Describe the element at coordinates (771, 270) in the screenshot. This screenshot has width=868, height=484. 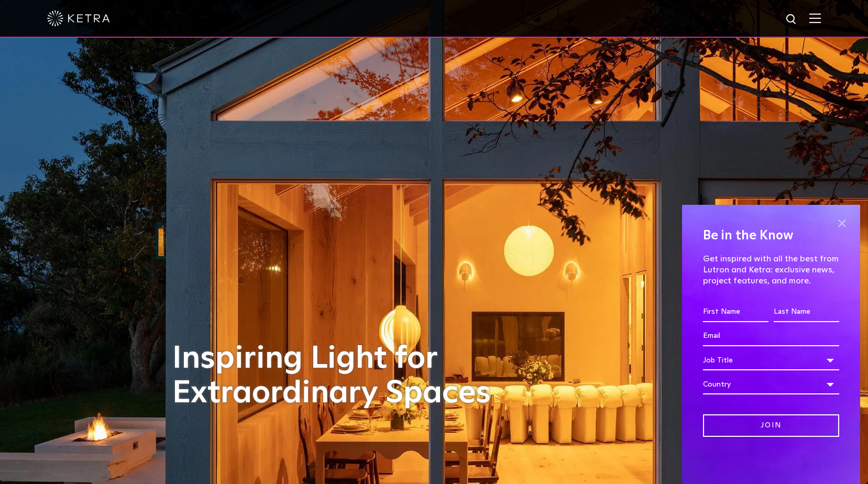
I see `p: Get inspired with all the best from Lutron and Ketra: exclusive news, project features, and more.` at that location.